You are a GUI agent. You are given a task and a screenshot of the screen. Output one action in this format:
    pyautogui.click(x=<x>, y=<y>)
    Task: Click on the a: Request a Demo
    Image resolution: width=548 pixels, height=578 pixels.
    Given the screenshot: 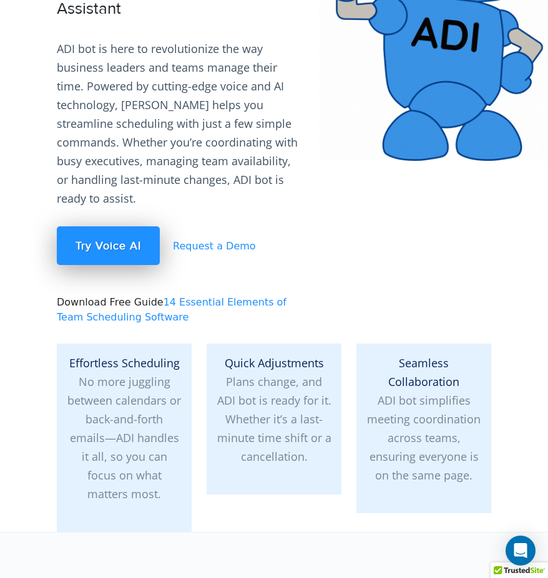 What is the action you would take?
    pyautogui.click(x=209, y=246)
    